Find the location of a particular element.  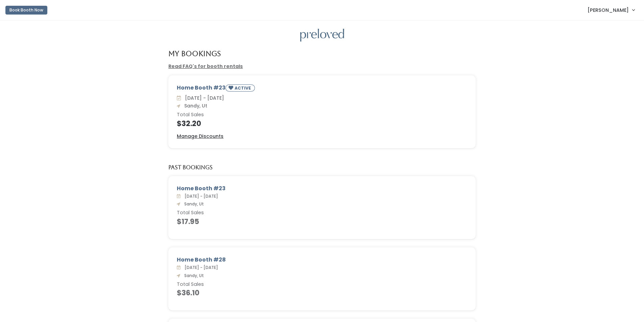

img: preloved logo is located at coordinates (322, 35).